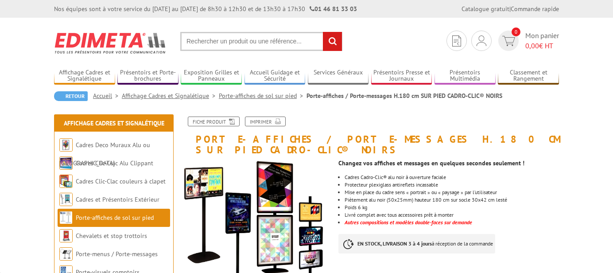  Describe the element at coordinates (452, 177) in the screenshot. I see `li: Cadres Cadro-Clic® alu noir à ouverture faciale` at that location.